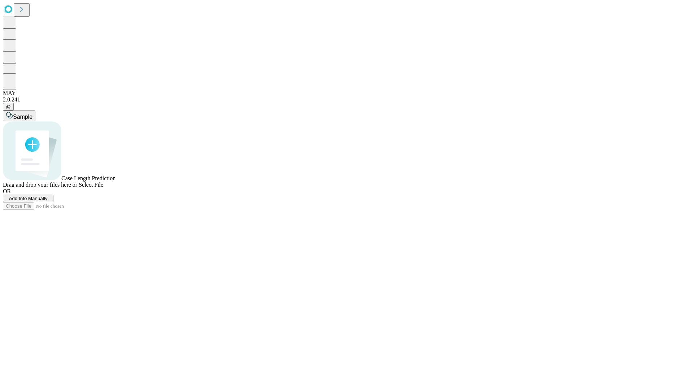  What do you see at coordinates (346, 100) in the screenshot?
I see `div: 2.0.241` at bounding box center [346, 100].